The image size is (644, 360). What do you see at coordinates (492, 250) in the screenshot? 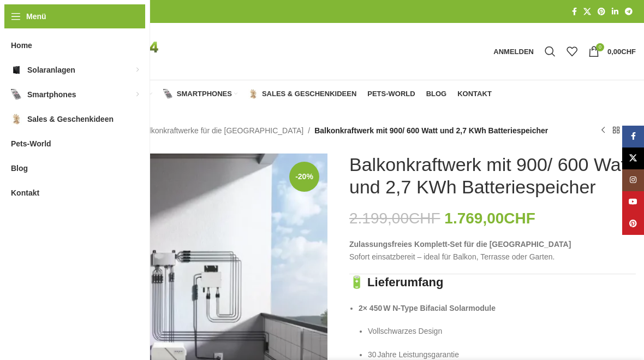
I see `p: Sofort einsatzbereit – ideal für Balkon, Terrasse oder Garten.` at bounding box center [492, 250].